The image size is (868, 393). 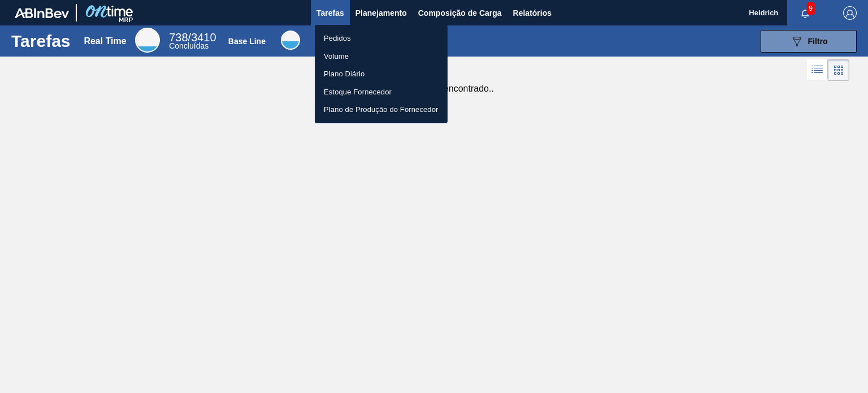 I want to click on li: Plano de Produção do Fornecedor, so click(x=381, y=110).